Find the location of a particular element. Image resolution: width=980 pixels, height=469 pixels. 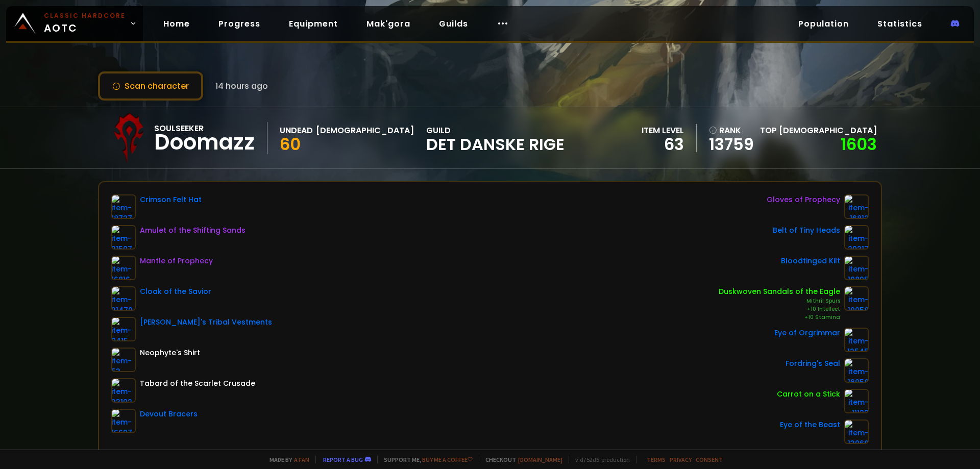

div: Fordring's Seal is located at coordinates (813, 363).